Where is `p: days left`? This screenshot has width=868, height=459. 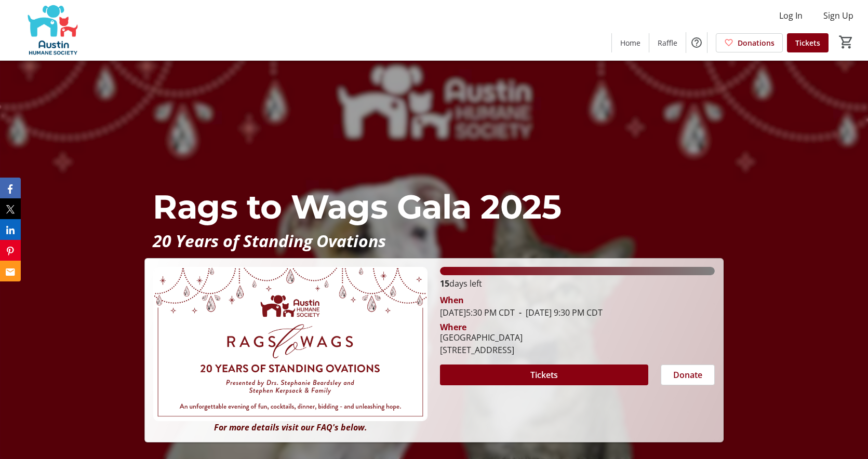 p: days left is located at coordinates (577, 284).